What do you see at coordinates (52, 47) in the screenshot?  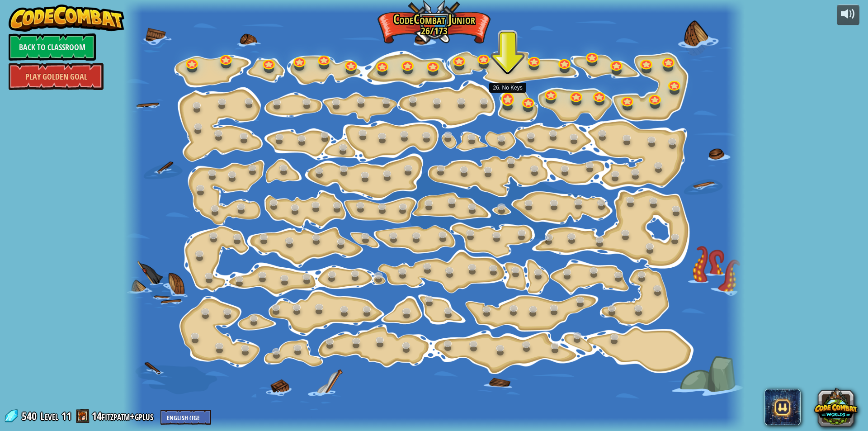 I see `a: Back to Classroom` at bounding box center [52, 47].